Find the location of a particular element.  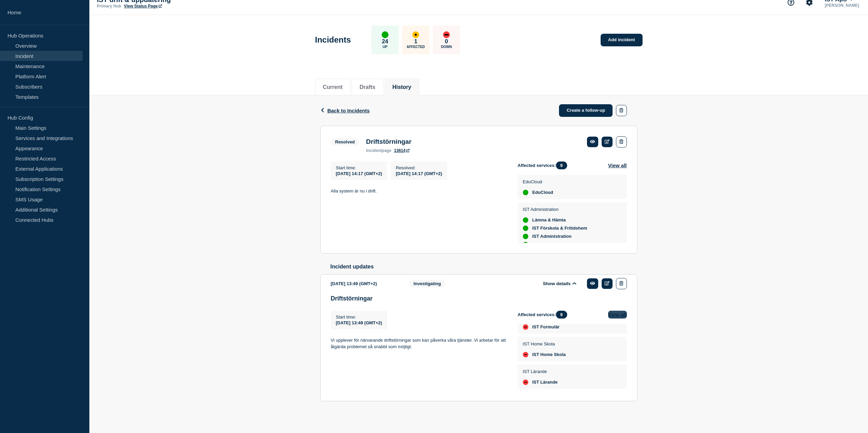

p: EduCloud is located at coordinates (538, 181).